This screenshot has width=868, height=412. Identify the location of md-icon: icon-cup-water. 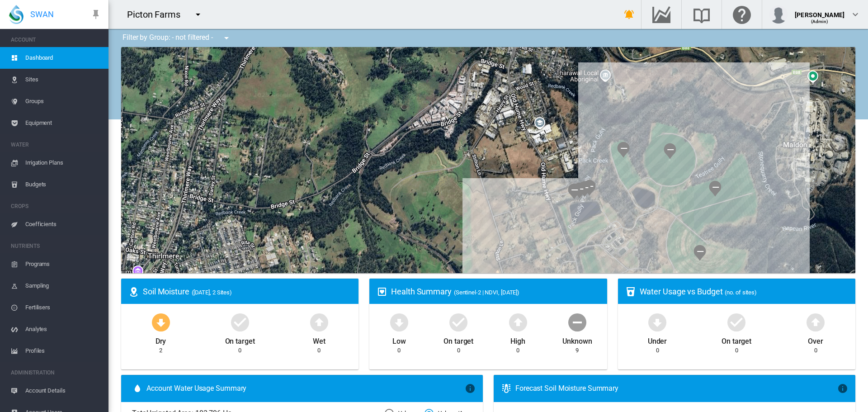
(631, 292).